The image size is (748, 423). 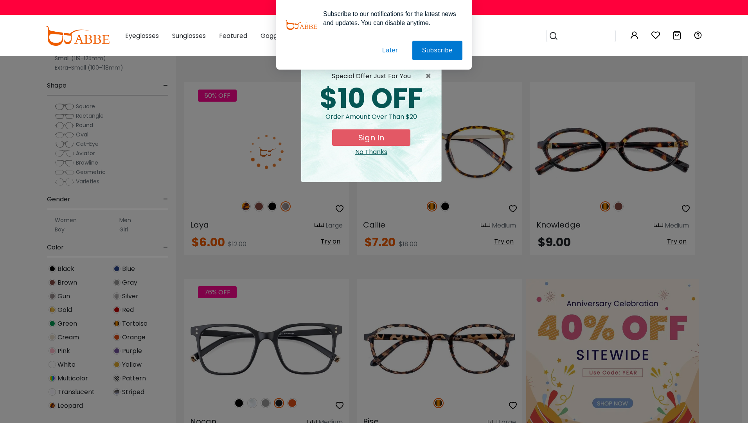 I want to click on div: special offer just for you, so click(x=371, y=76).